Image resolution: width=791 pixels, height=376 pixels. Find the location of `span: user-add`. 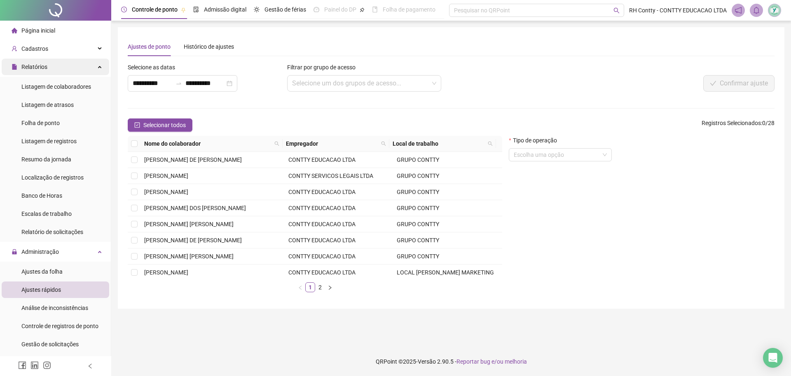

span: user-add is located at coordinates (14, 49).